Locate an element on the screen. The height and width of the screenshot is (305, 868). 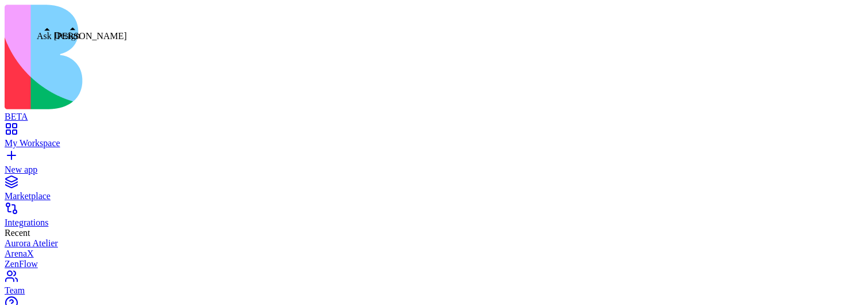
a: My Workspace is located at coordinates (434, 138).